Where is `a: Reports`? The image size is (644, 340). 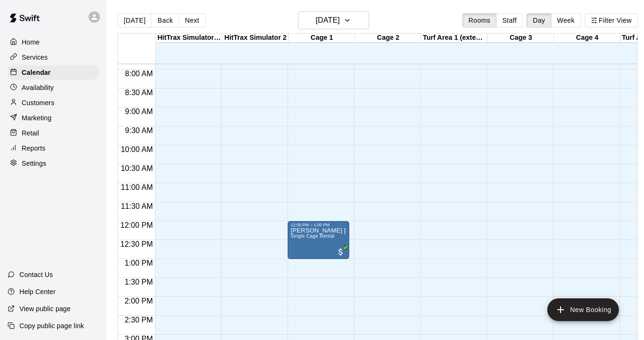
a: Reports is located at coordinates (53, 148).